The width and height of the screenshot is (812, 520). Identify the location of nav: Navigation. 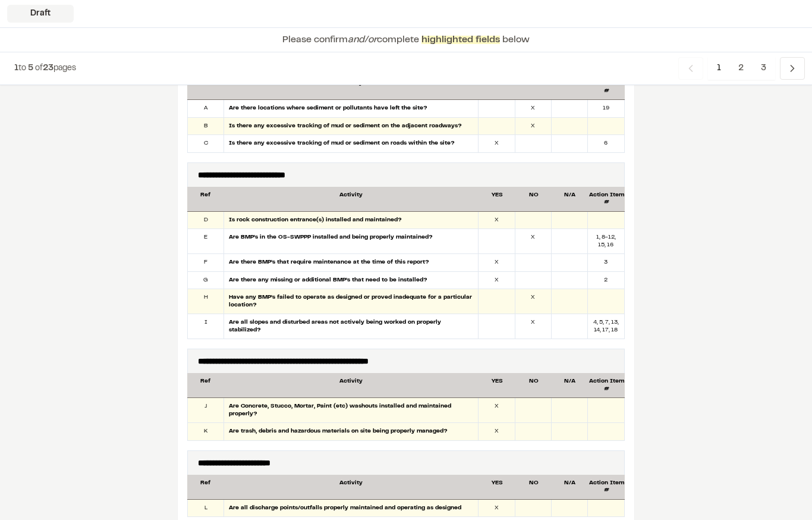
(741, 68).